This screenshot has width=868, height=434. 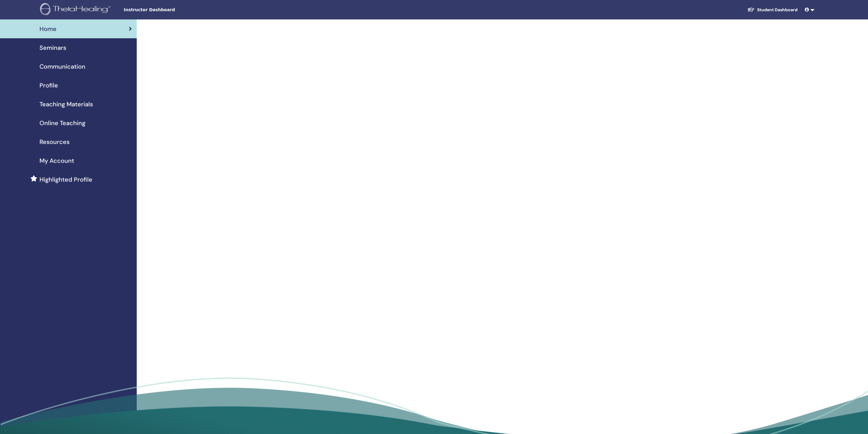 I want to click on a: Student Dashboard, so click(x=772, y=10).